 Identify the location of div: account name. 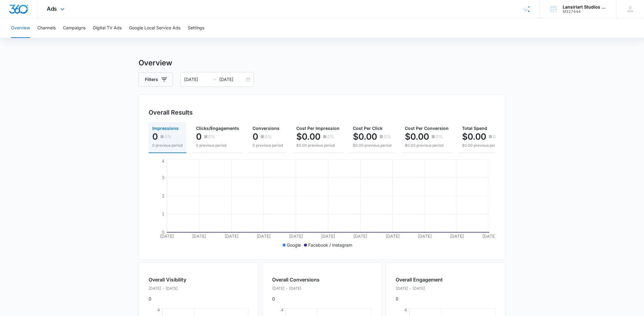
(585, 7).